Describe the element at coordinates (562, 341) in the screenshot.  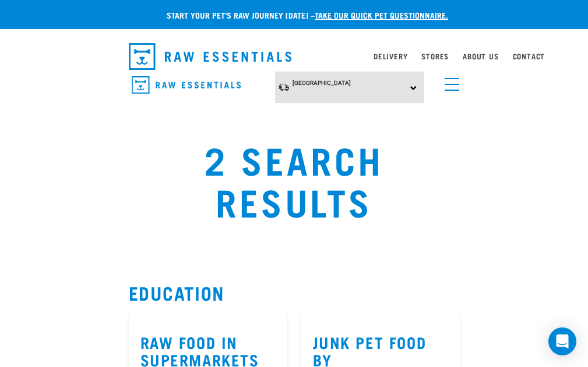
I see `div: Open Intercom Messenger` at that location.